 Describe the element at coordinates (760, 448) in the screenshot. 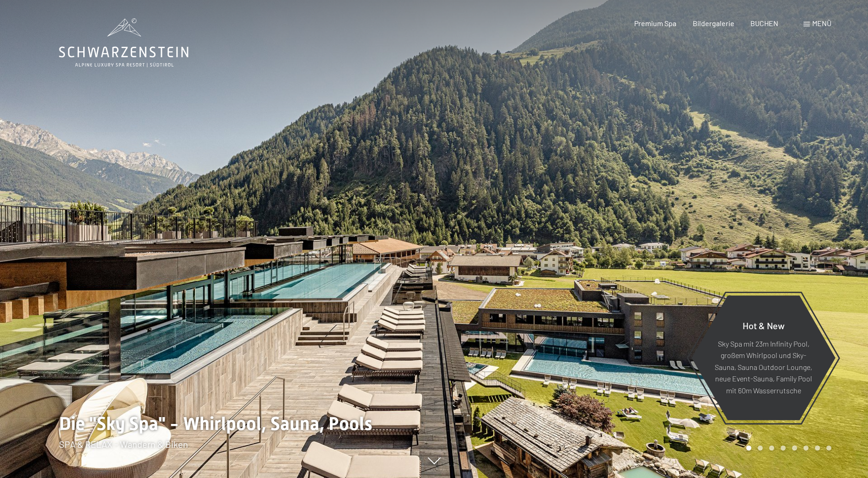

I see `div: Carousel Page 2` at that location.